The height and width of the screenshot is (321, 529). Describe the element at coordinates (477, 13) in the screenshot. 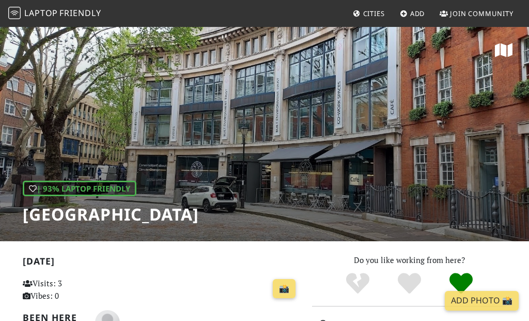

I see `a: Join Community` at that location.